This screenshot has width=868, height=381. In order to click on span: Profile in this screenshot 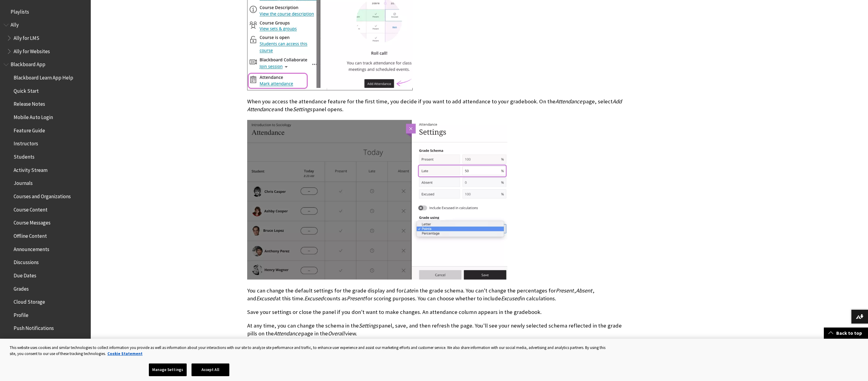, I will do `click(21, 314)`.